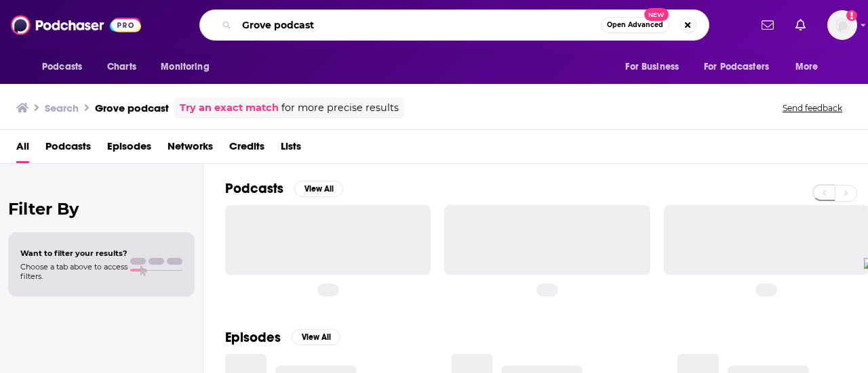 This screenshot has height=373, width=868. What do you see at coordinates (121, 67) in the screenshot?
I see `span: Charts` at bounding box center [121, 67].